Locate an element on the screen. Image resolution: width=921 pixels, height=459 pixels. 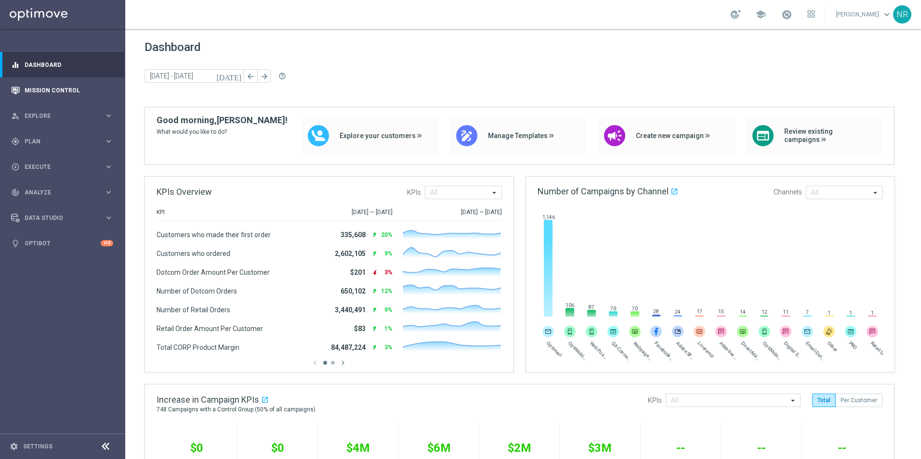
div: Analyze is located at coordinates (57, 193).